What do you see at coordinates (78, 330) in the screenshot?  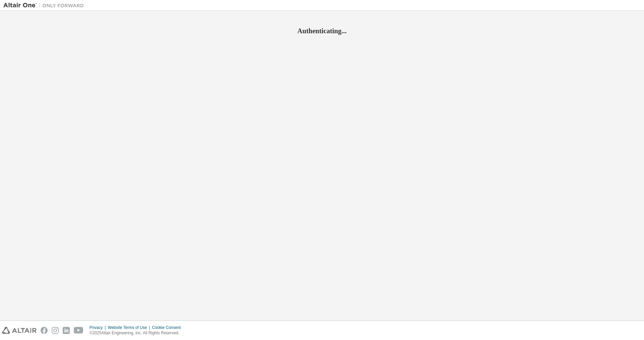 I see `img: youtube.svg` at bounding box center [78, 330].